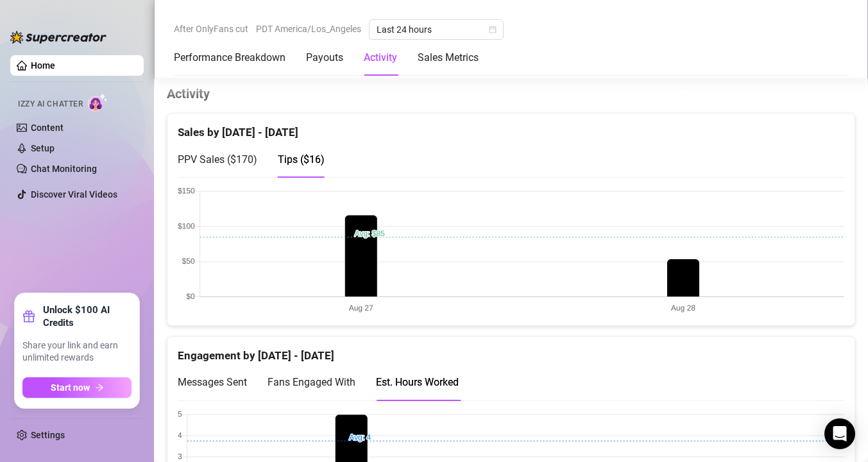 The image size is (868, 462). Describe the element at coordinates (100, 387) in the screenshot. I see `span: arrow-right` at that location.